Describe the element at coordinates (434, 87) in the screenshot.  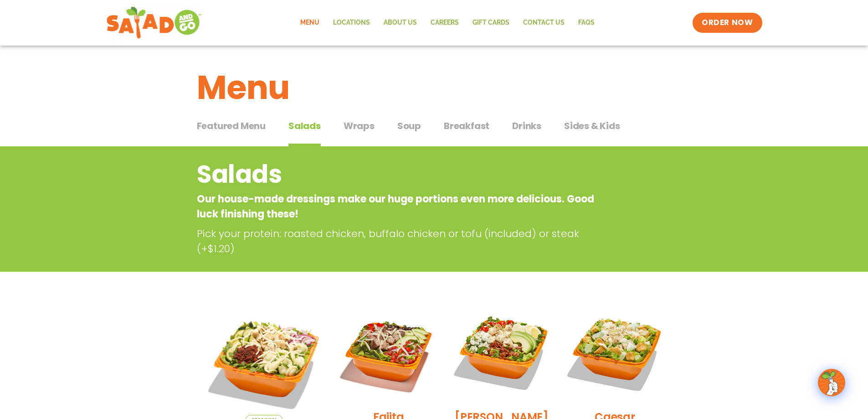
I see `h1: Menu` at that location.